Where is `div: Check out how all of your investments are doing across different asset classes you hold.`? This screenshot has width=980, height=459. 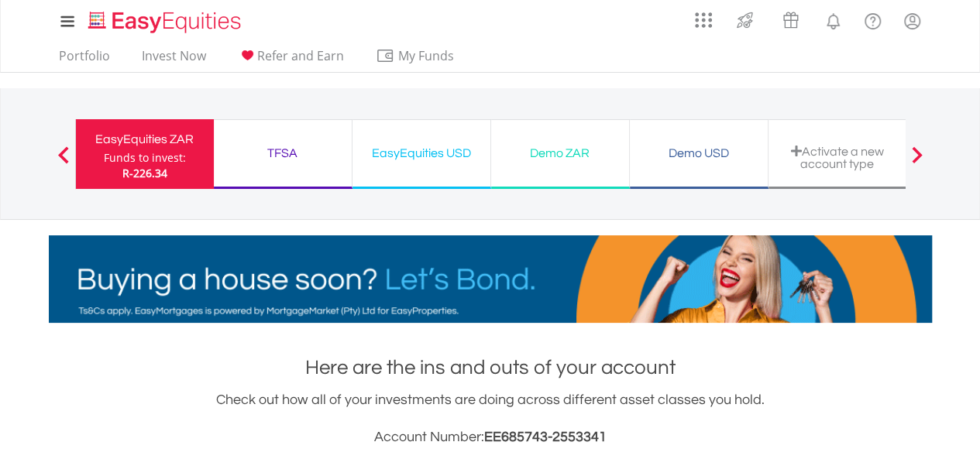 div: Check out how all of your investments are doing across different asset classes you hold. is located at coordinates (491, 419).